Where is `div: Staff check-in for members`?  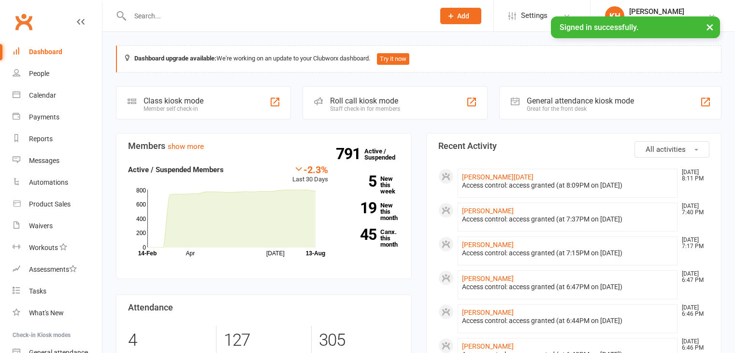 div: Staff check-in for members is located at coordinates (365, 109).